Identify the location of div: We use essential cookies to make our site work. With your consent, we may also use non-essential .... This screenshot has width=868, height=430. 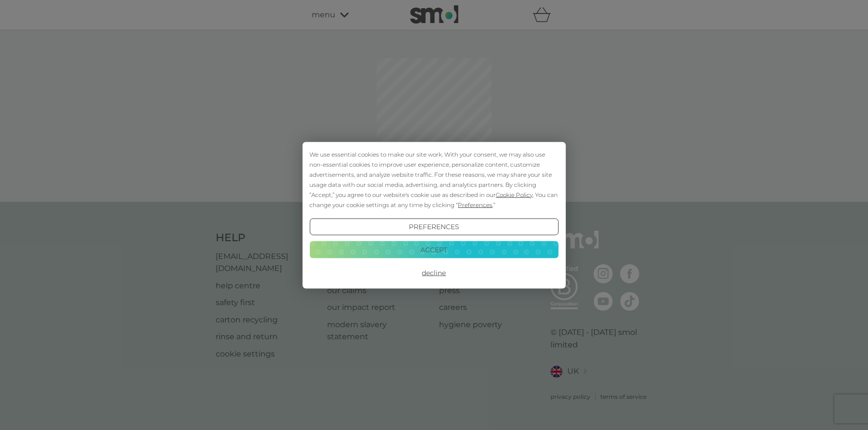
(434, 179).